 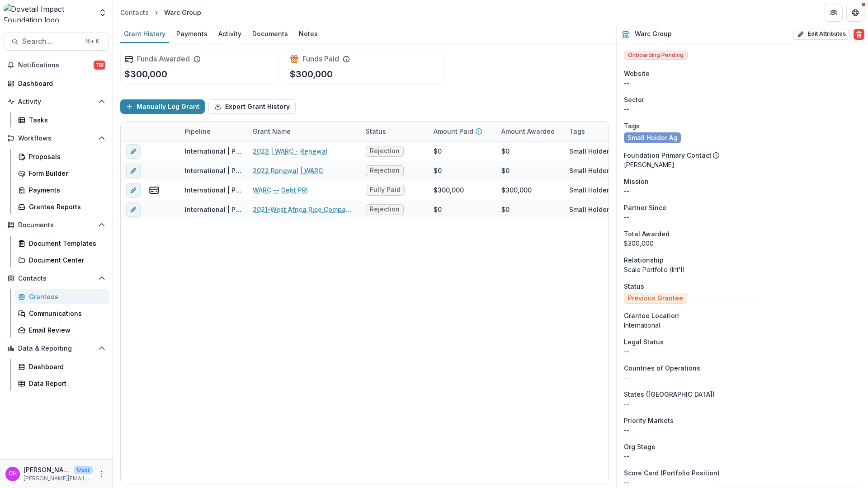 What do you see at coordinates (163, 59) in the screenshot?
I see `h2: Funds Awarded` at bounding box center [163, 59].